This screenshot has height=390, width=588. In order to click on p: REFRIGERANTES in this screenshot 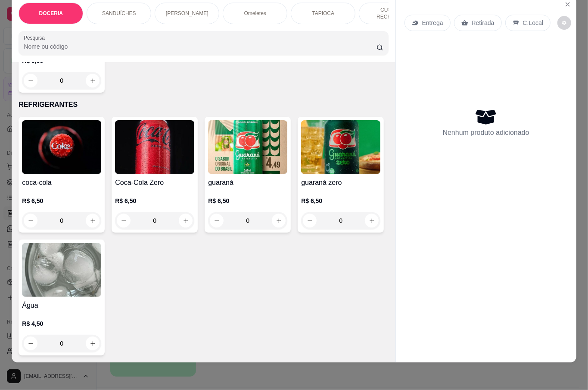, I will do `click(203, 105)`.